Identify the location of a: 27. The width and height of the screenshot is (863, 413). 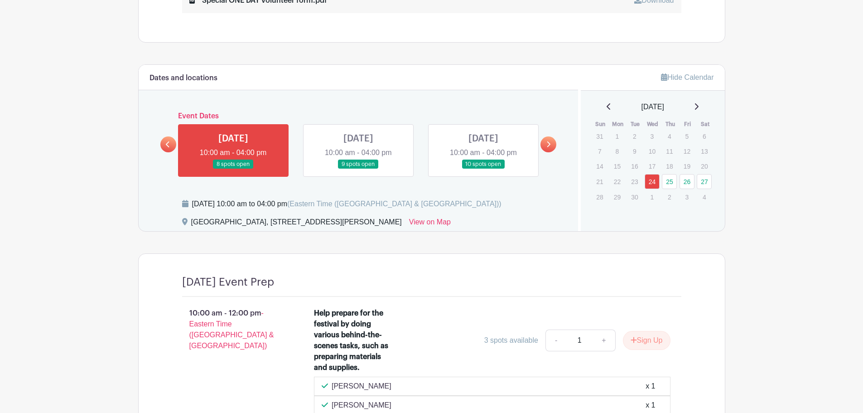
(704, 181).